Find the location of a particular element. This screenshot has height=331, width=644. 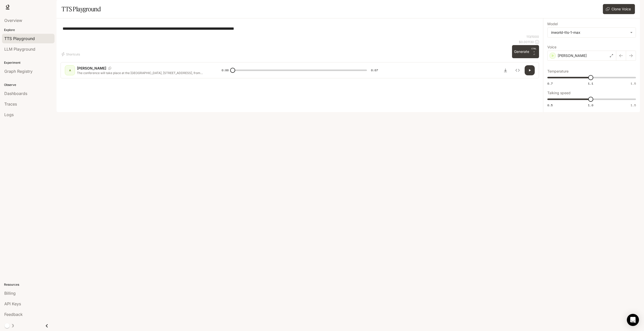

button: GenerateCTRL +⏎ is located at coordinates (526, 52).